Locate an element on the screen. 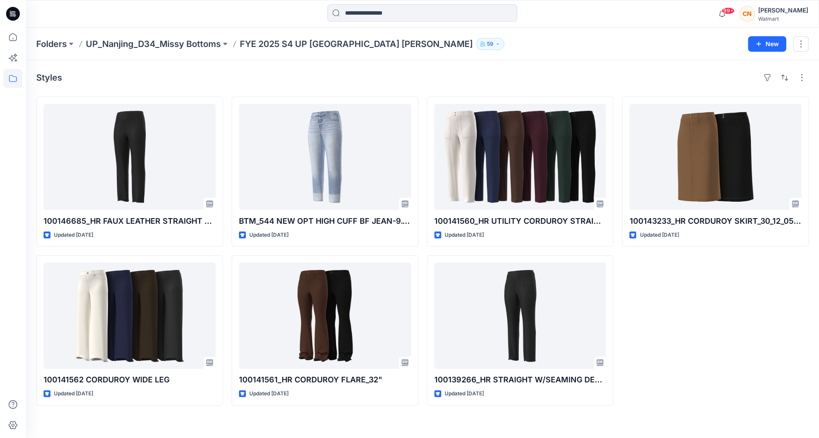 This screenshot has width=819, height=438. p: 100141562 CORDUROY WIDE LEG is located at coordinates (129, 380).